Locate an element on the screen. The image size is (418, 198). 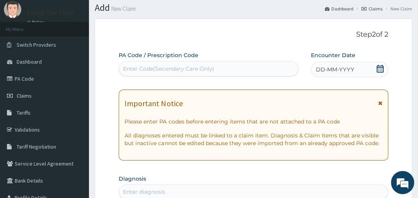
span: Claims is located at coordinates (24, 96).